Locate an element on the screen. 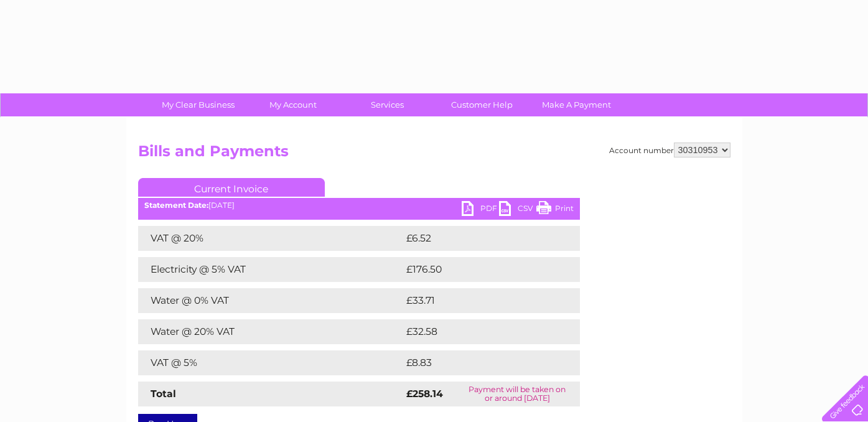  strong: £258.14 is located at coordinates (424, 393).